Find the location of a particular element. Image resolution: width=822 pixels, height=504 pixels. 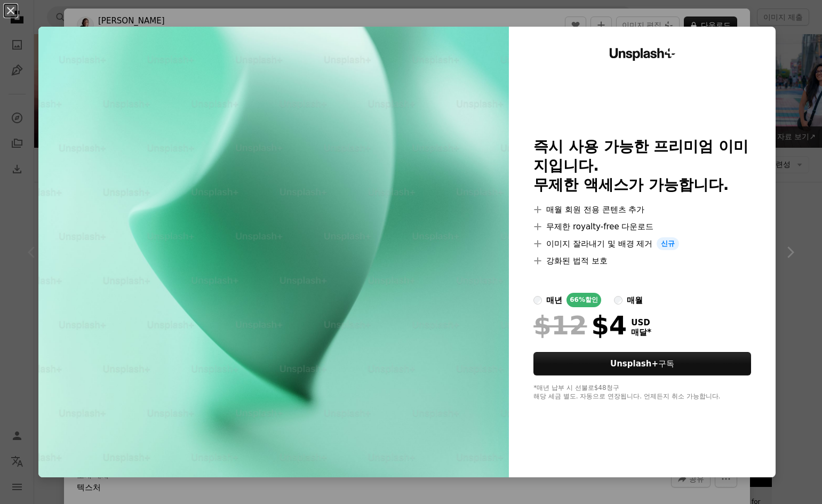

div: 매년 is located at coordinates (555, 300).